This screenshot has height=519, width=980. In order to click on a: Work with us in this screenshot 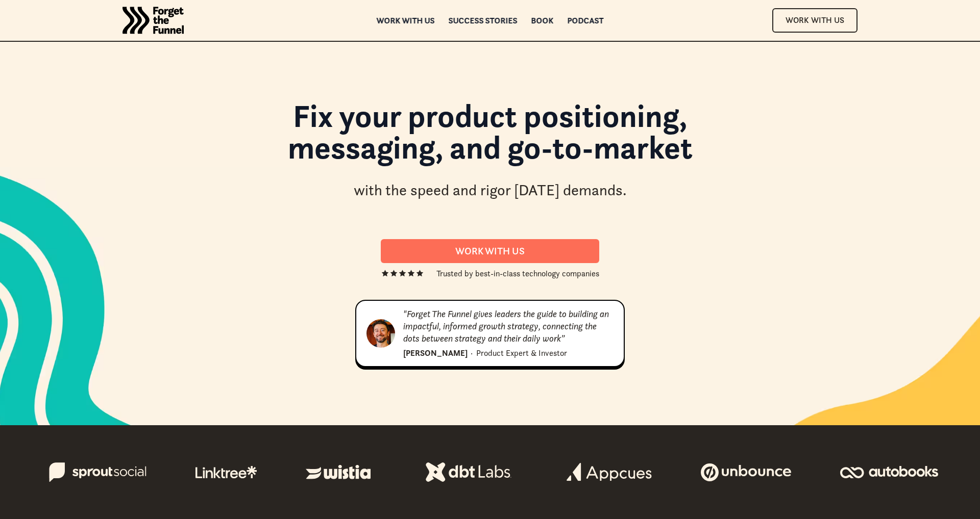, I will do `click(406, 21)`.